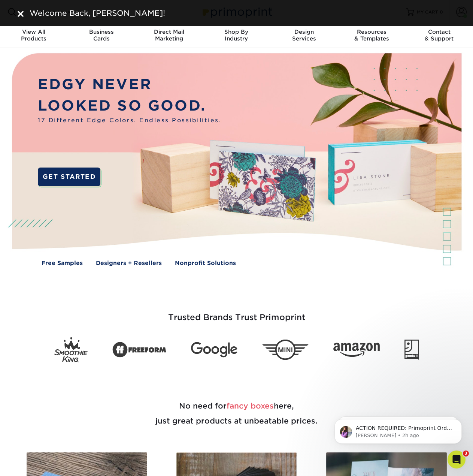  Describe the element at coordinates (412, 350) in the screenshot. I see `img: Goodwill` at that location.